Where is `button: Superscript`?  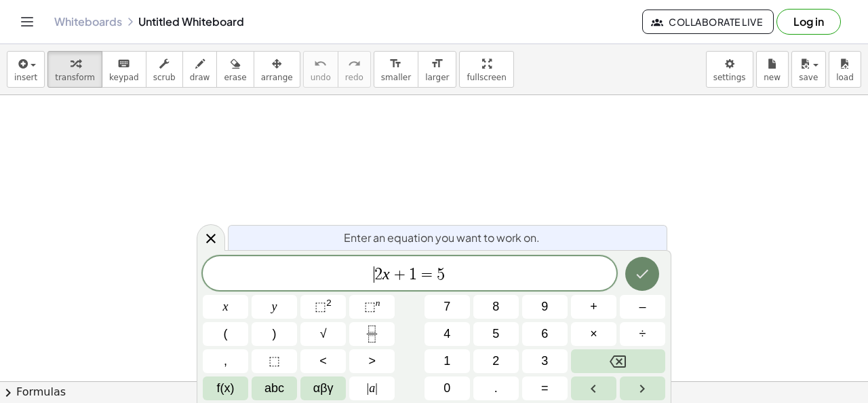
button: Superscript is located at coordinates (372, 307).